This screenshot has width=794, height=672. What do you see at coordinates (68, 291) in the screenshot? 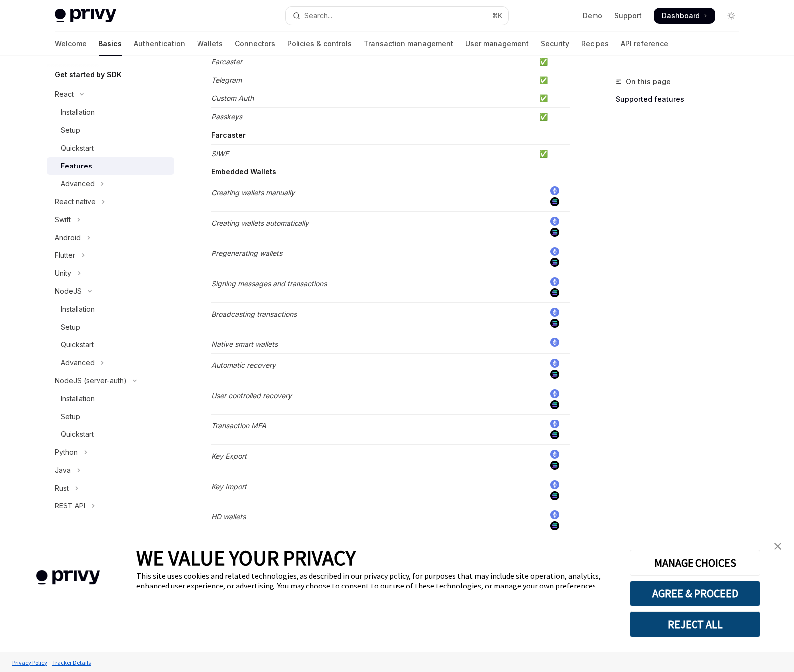
I see `div: NodeJS` at bounding box center [68, 291].